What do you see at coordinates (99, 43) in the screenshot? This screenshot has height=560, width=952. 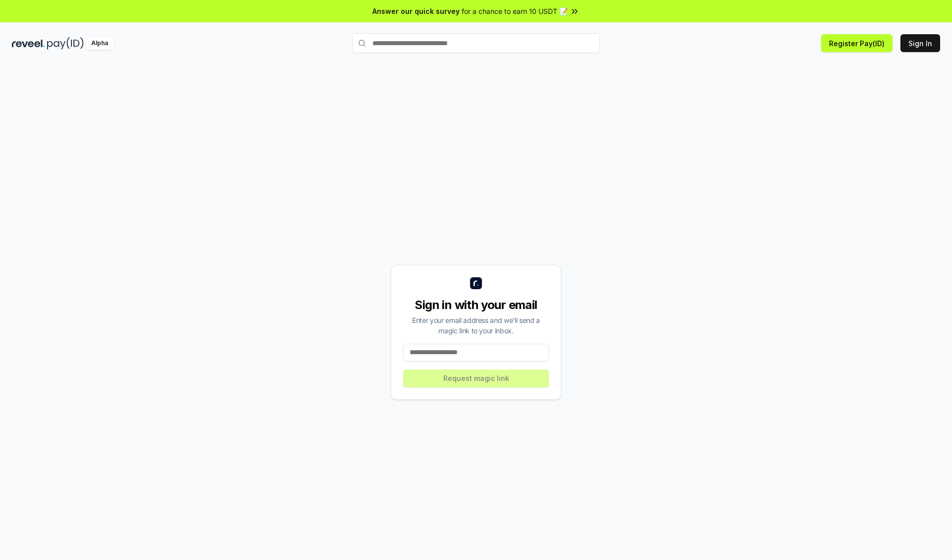 I see `div: Alpha` at bounding box center [99, 43].